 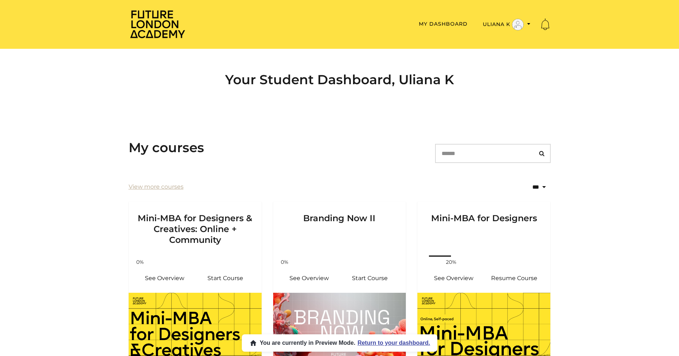 What do you see at coordinates (453, 278) in the screenshot?
I see `a: Mini-MBA for Designers: See Overview` at bounding box center [453, 278].